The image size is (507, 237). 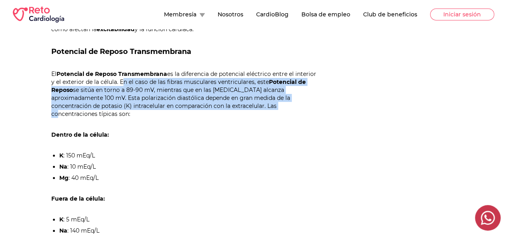 I want to click on button: Iniciar sesión, so click(x=462, y=14).